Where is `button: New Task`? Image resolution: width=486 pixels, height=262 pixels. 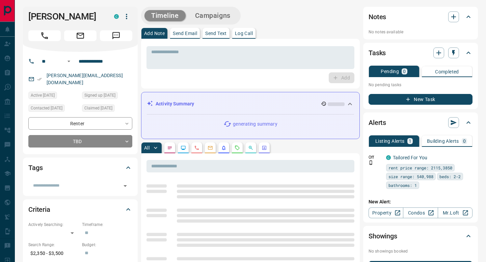
button: New Task is located at coordinates (420, 100).